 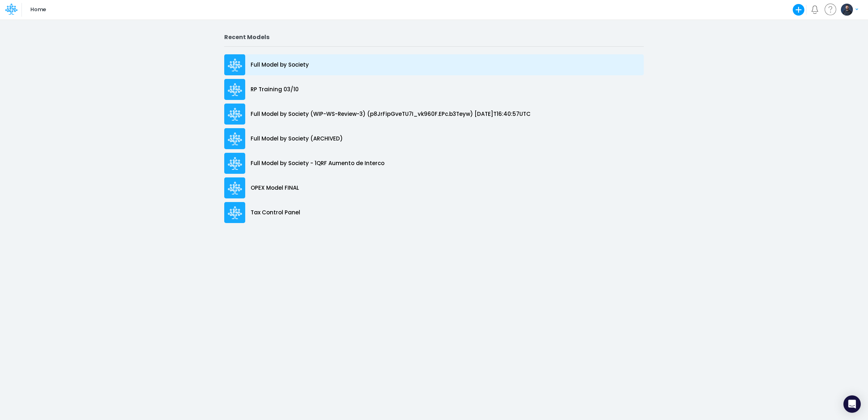 What do you see at coordinates (279, 65) in the screenshot?
I see `p: Full Model by Society` at bounding box center [279, 65].